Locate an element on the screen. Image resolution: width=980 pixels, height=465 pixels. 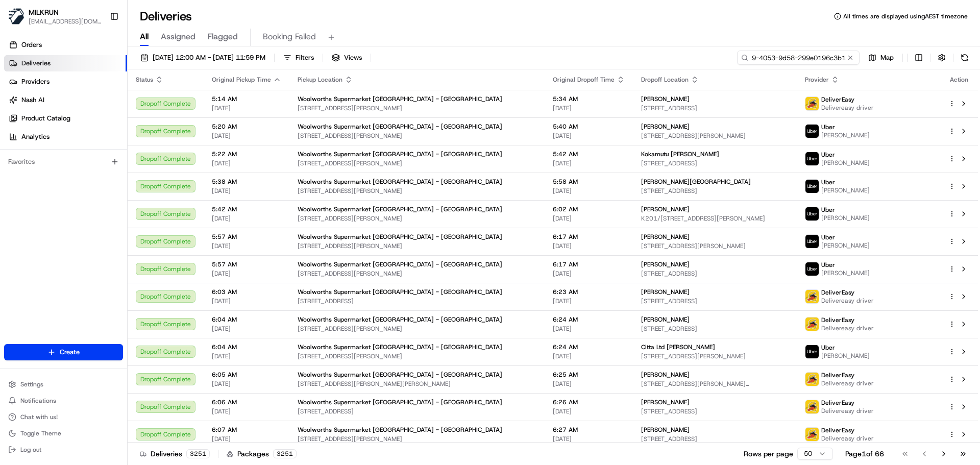
button: Log out is located at coordinates (64, 449).